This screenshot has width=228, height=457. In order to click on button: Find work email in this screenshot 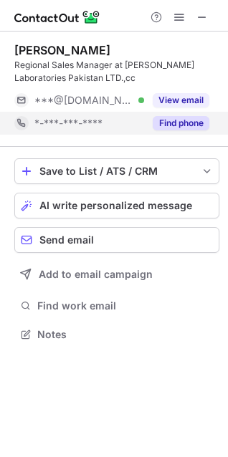, I will do `click(117, 306)`.